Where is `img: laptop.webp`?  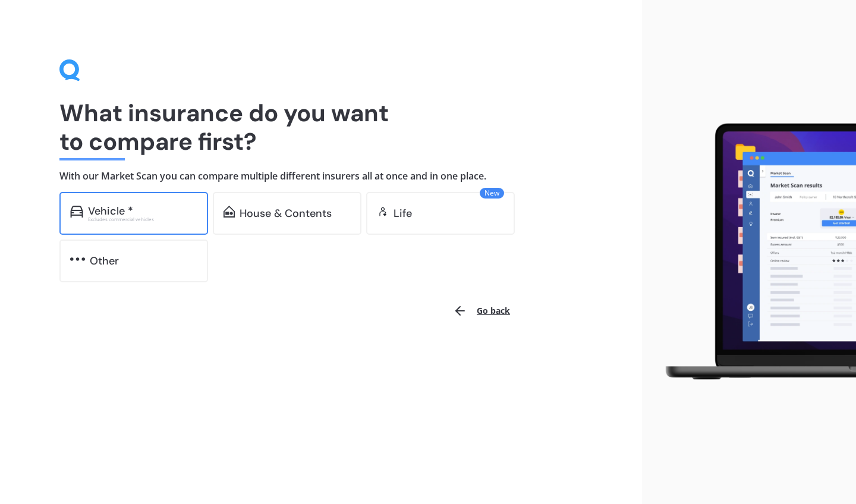
img: laptop.webp is located at coordinates (753, 252).